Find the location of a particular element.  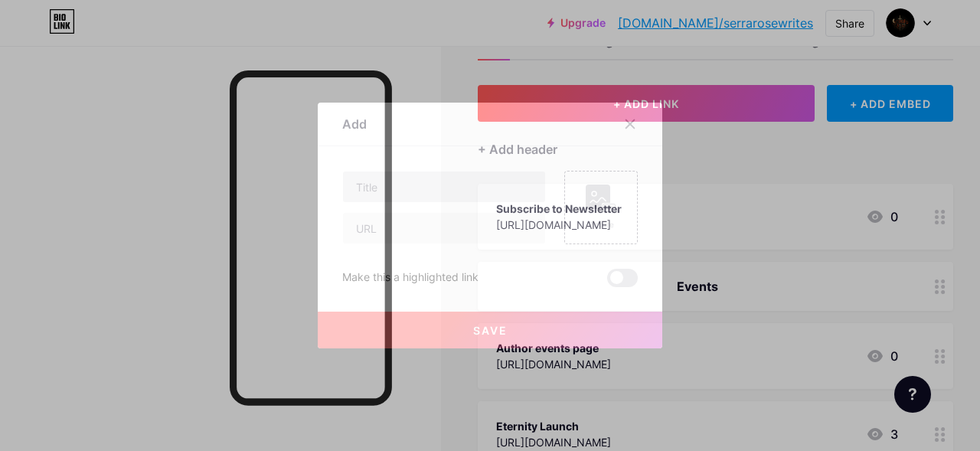

div: Picture is located at coordinates (601, 224).